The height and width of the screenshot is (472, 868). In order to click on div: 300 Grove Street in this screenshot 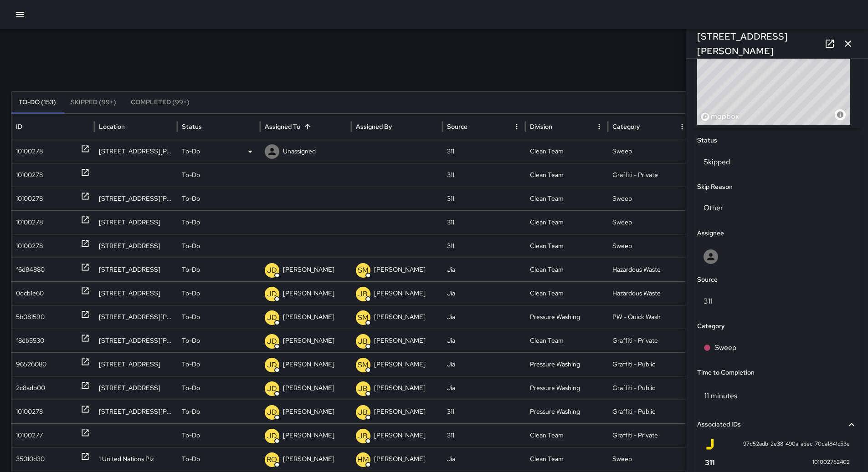, I will do `click(136, 269)`.